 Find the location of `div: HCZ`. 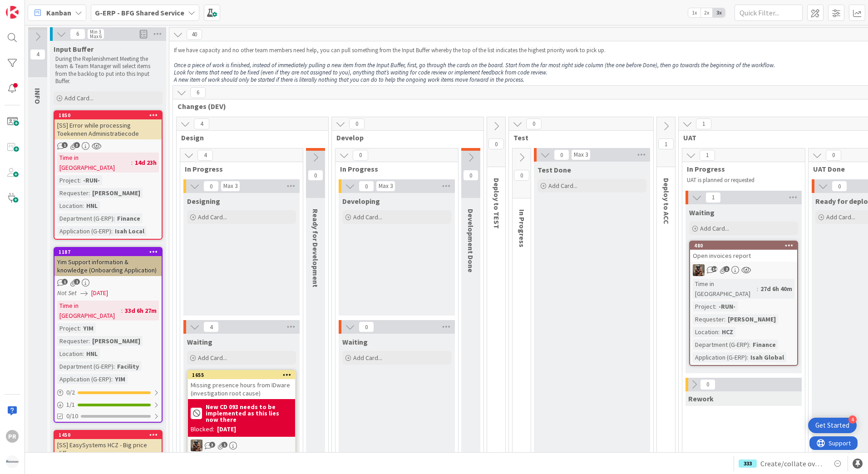

div: HCZ is located at coordinates (727, 332).